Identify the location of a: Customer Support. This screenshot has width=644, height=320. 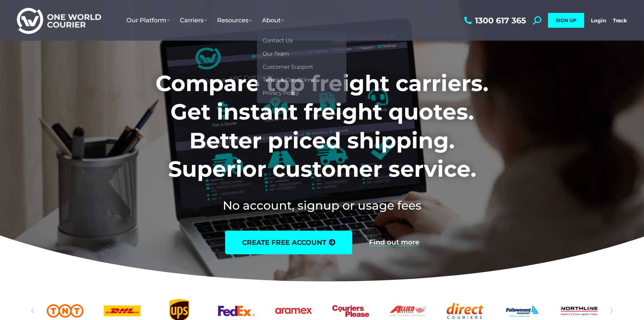
(301, 67).